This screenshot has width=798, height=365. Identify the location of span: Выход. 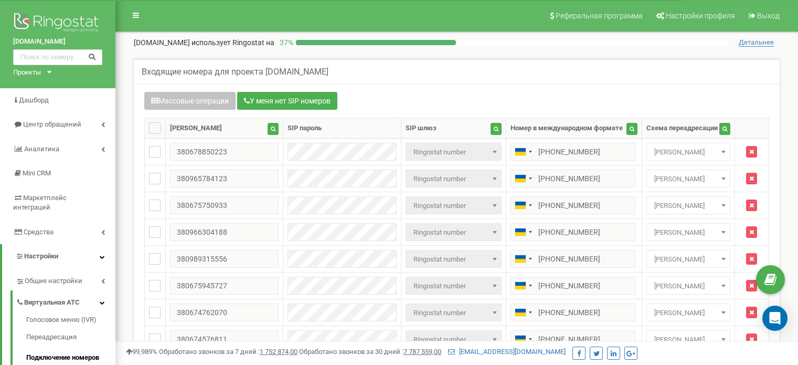
(769, 16).